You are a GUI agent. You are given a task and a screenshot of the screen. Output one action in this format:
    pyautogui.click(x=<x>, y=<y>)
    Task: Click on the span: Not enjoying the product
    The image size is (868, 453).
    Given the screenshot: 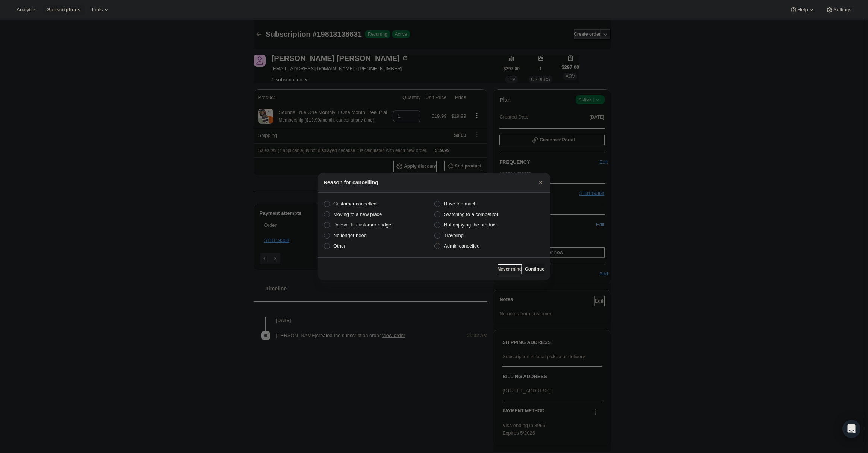 What is the action you would take?
    pyautogui.click(x=471, y=225)
    